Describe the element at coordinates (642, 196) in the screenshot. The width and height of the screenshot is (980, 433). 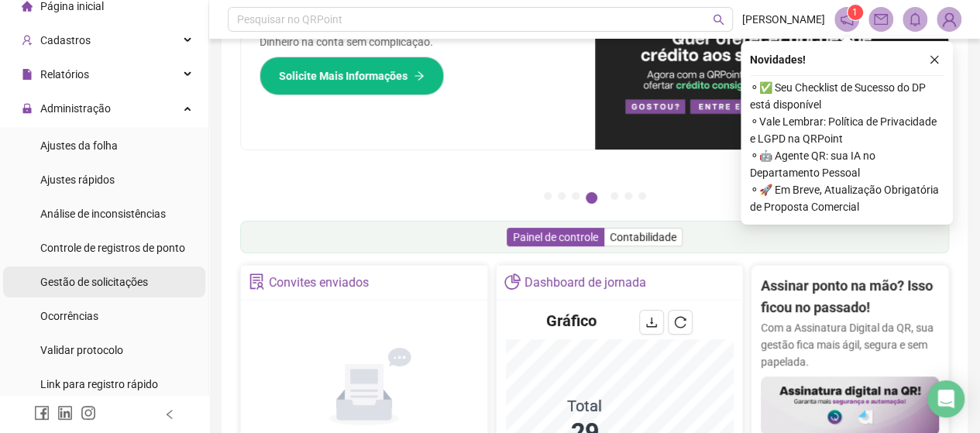
I see `button: 7` at that location.